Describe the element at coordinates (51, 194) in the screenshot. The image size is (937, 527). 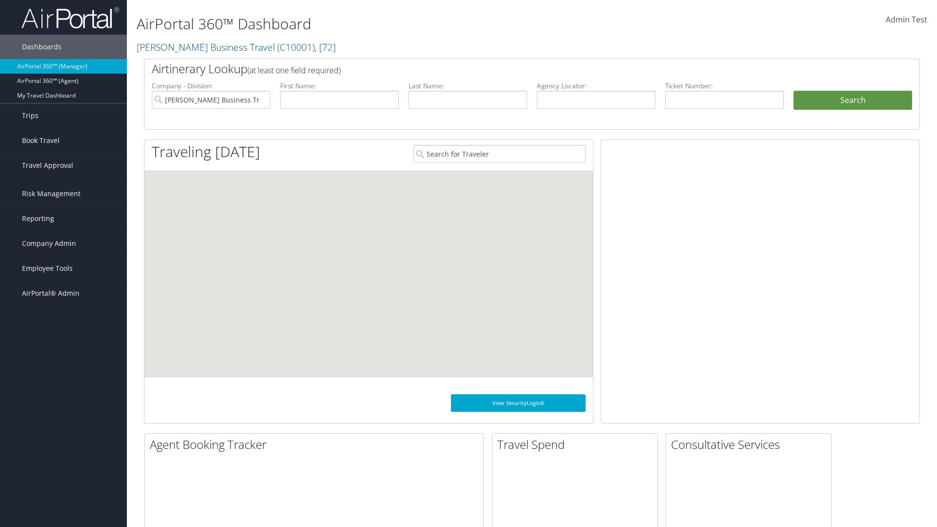
I see `span: Risk Management` at that location.